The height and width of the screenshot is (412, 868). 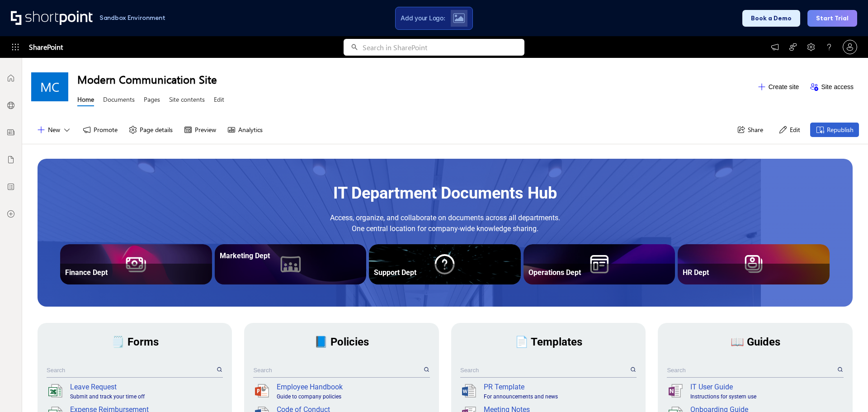 What do you see at coordinates (423, 18) in the screenshot?
I see `span: Add your Logo:` at bounding box center [423, 18].